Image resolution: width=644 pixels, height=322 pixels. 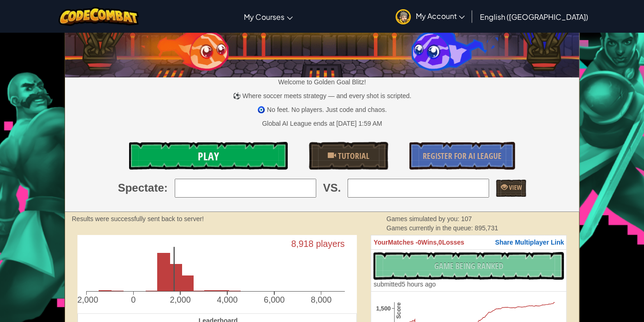 What do you see at coordinates (332, 188) in the screenshot?
I see `span: VS.` at bounding box center [332, 188].